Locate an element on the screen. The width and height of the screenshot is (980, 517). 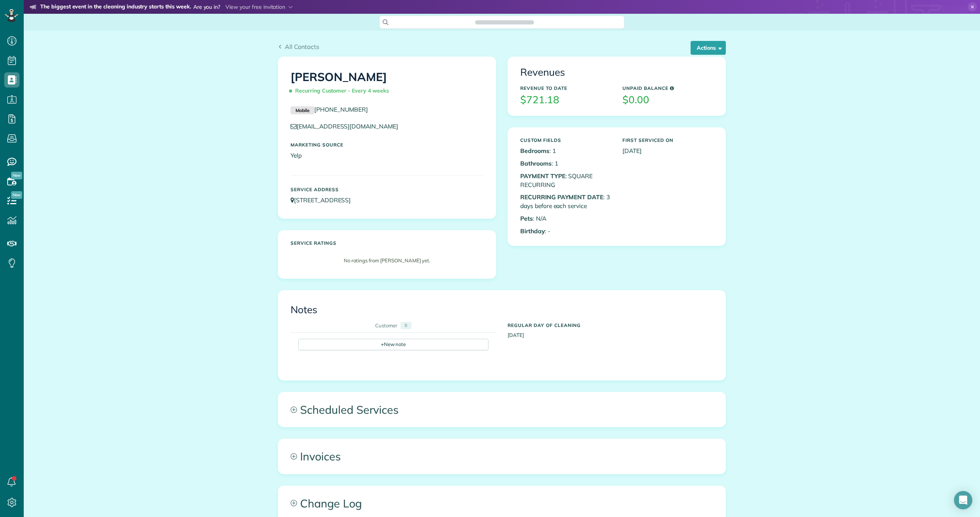
h5: Marketing Source is located at coordinates (387, 145).